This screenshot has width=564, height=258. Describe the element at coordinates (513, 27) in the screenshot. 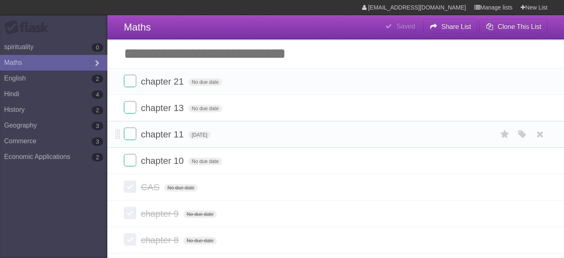

I see `button: Clone This List` at that location.